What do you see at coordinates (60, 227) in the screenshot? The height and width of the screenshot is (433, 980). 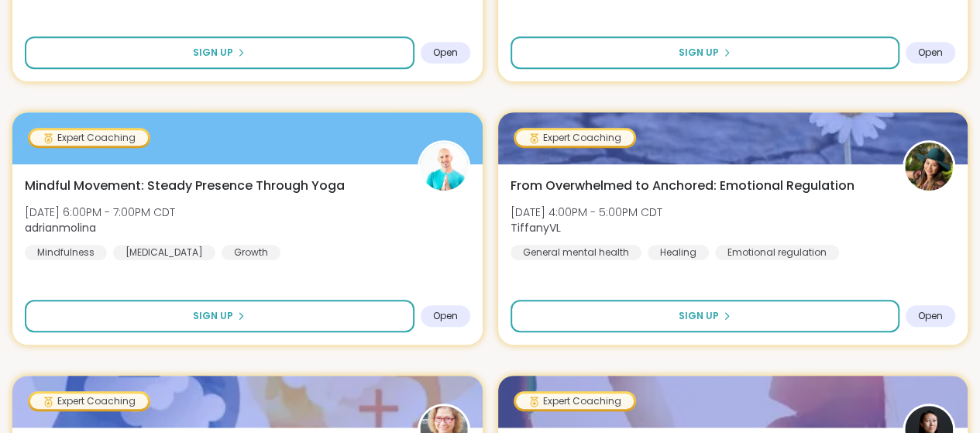 I see `b: adrianmolina` at bounding box center [60, 227].